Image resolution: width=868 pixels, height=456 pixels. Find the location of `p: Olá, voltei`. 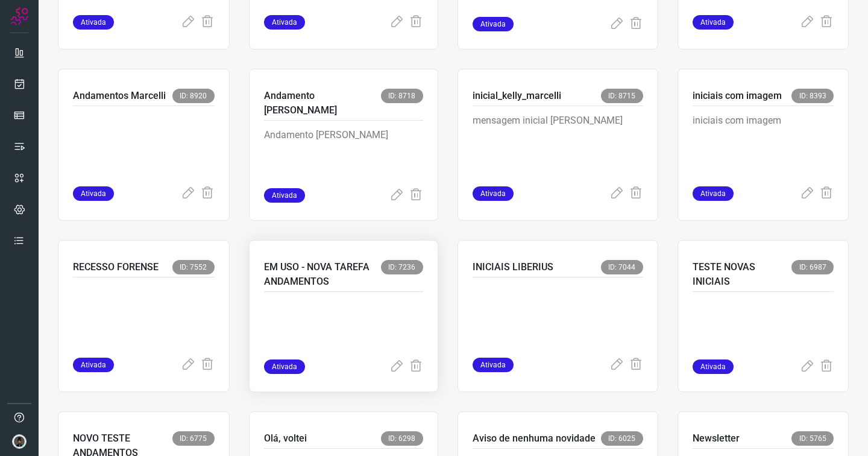

p: Olá, voltei is located at coordinates (285, 438).